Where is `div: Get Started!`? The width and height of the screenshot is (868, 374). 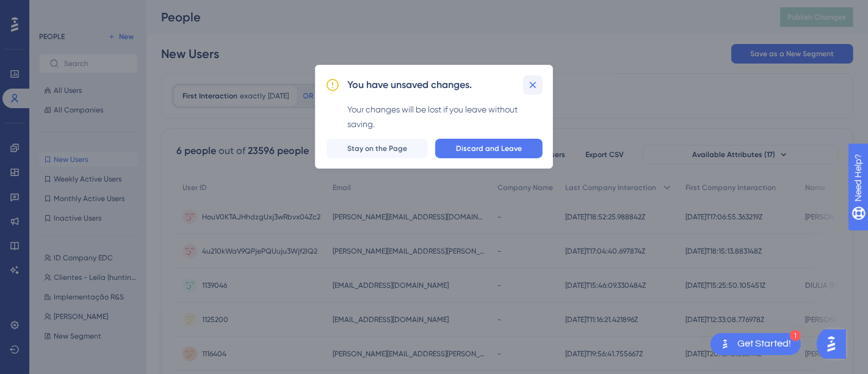 div: Get Started! is located at coordinates (764, 344).